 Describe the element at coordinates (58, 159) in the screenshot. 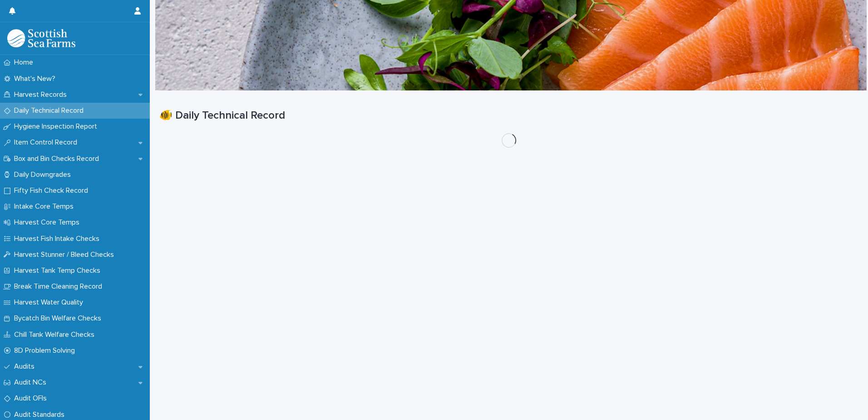

I see `p: Box and Bin Checks Record` at that location.